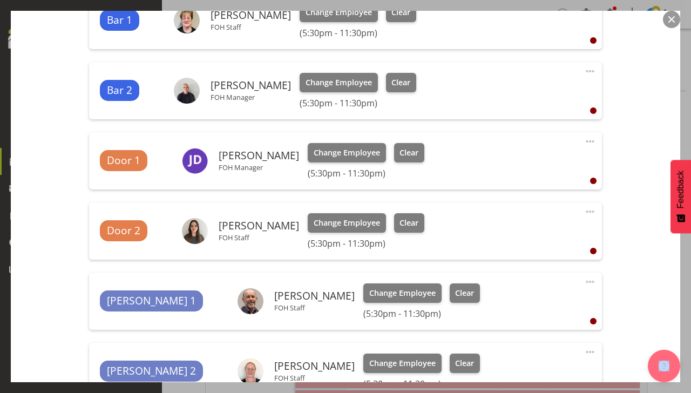  Describe the element at coordinates (119, 20) in the screenshot. I see `span: Bar 1` at that location.